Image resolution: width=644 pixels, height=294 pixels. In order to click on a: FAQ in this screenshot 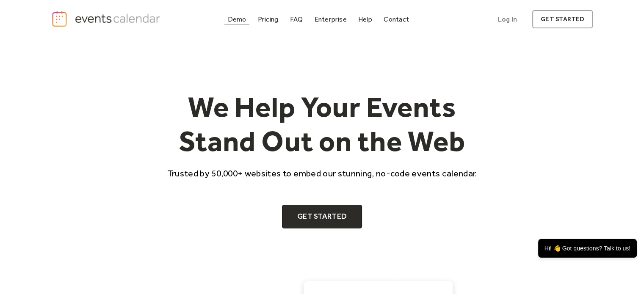, I will do `click(296, 19)`.